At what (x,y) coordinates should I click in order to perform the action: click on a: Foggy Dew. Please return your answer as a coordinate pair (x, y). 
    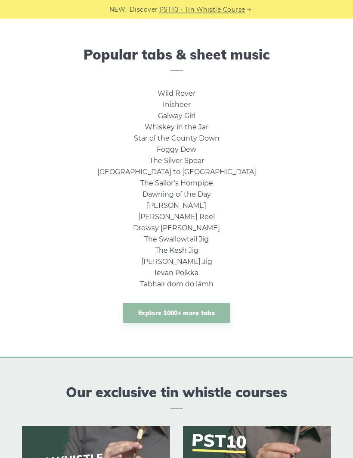
    Looking at the image, I should click on (177, 150).